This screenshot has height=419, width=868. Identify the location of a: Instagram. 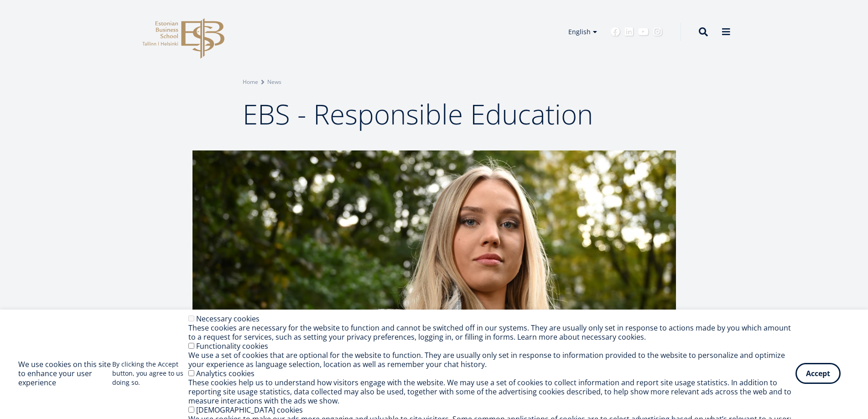
(658, 32).